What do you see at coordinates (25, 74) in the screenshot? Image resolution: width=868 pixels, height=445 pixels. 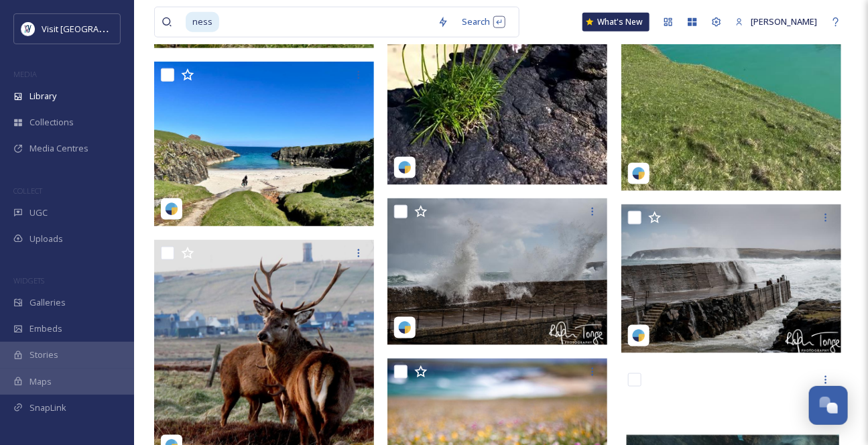 I see `span: MEDIA` at bounding box center [25, 74].